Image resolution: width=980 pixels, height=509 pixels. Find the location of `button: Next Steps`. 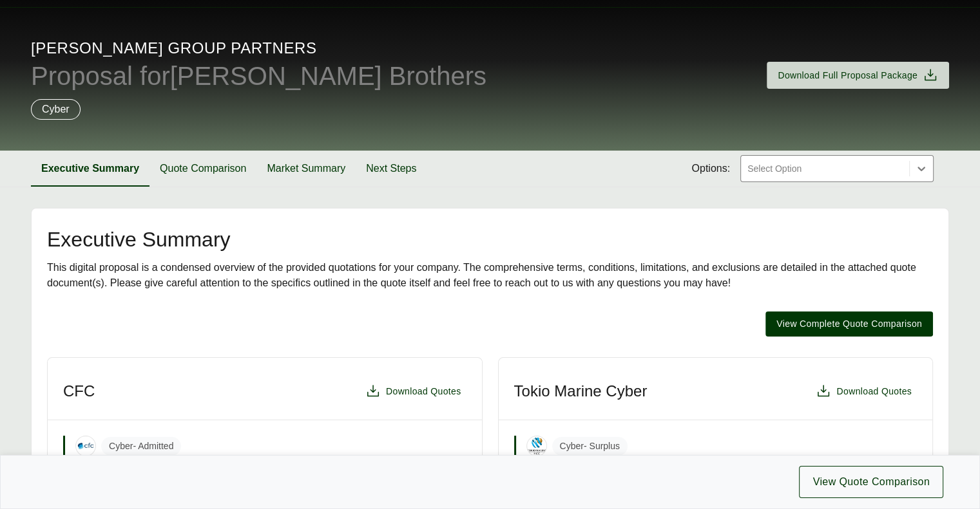

button: Next Steps is located at coordinates (391, 168).